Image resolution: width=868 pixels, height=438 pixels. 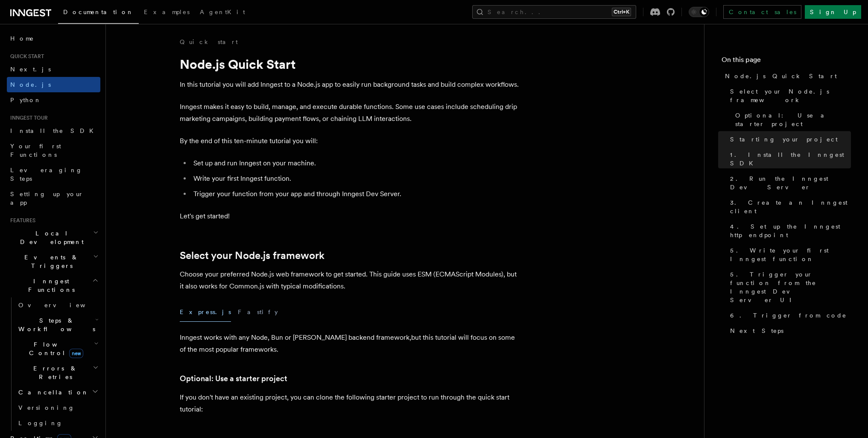 I want to click on kbd: Ctrl+K, so click(x=621, y=12).